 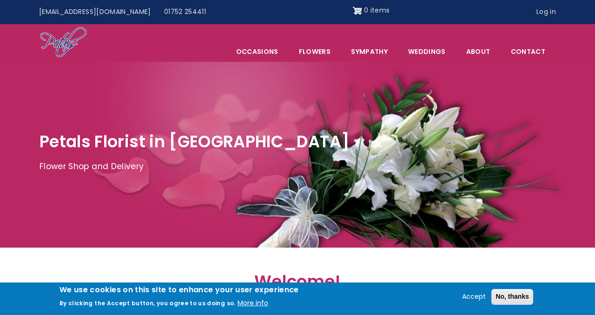 What do you see at coordinates (369, 52) in the screenshot?
I see `a: Sympathy` at bounding box center [369, 52].